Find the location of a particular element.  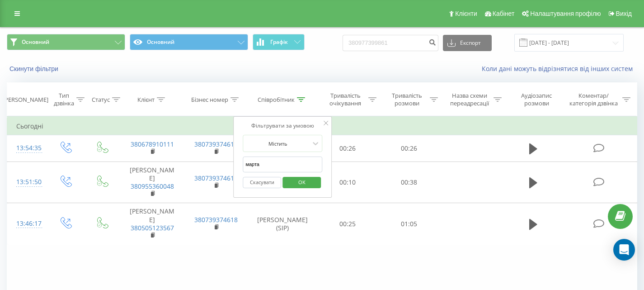

span: Клієнти is located at coordinates (466, 14).